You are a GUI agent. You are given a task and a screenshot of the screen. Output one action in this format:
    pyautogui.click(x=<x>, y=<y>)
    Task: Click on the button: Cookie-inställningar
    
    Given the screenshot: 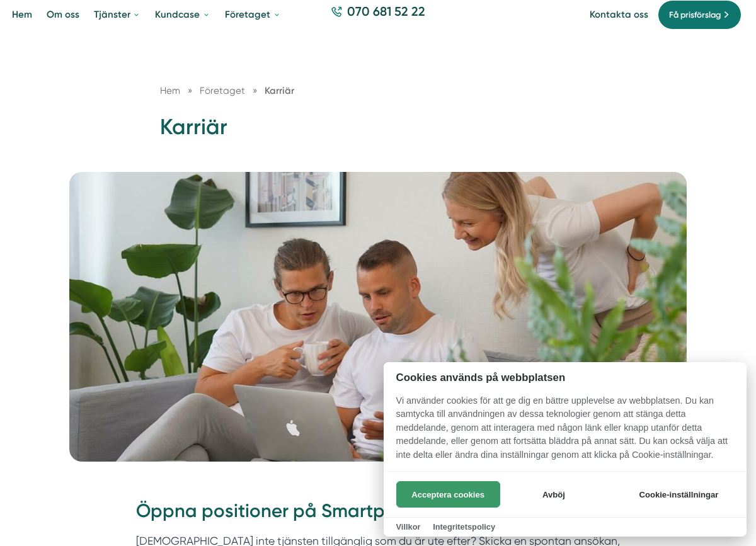 What is the action you would take?
    pyautogui.click(x=679, y=494)
    